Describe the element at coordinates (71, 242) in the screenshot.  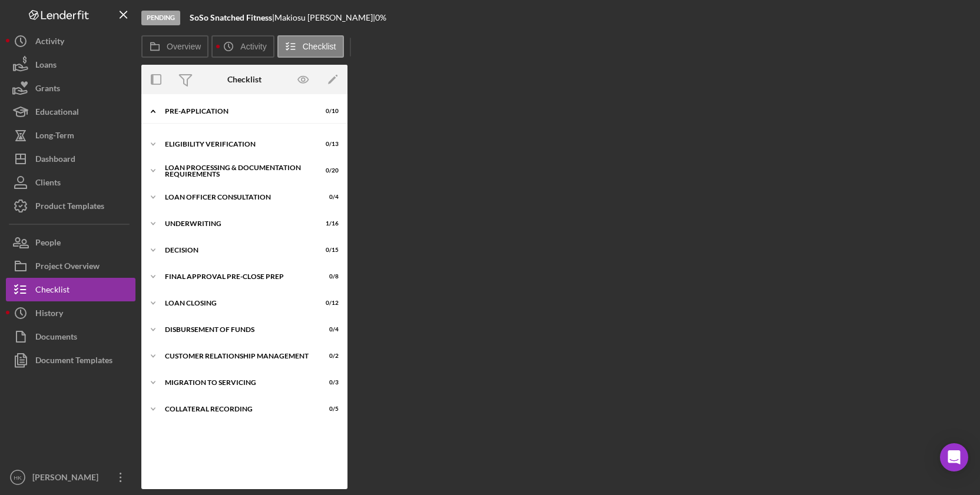
I see `button: People` at that location.